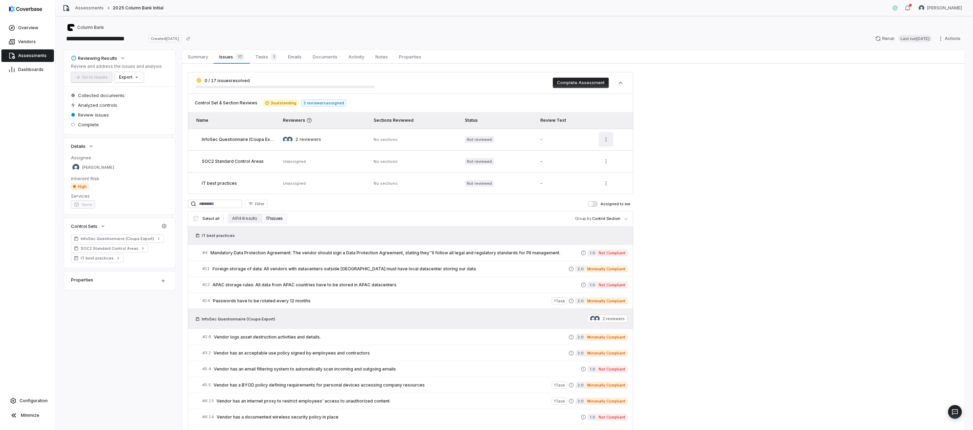  What do you see at coordinates (415, 253) in the screenshot?
I see `a: #4Mandatory Data Protection Agreement: The vendor should sign a Data Protection Agreement, statin...` at bounding box center [415, 253].